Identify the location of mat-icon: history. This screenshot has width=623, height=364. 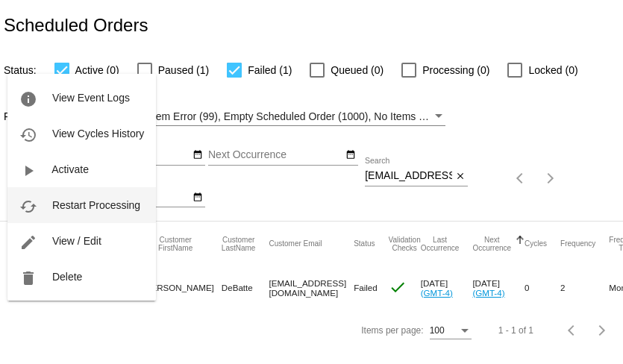
(28, 135).